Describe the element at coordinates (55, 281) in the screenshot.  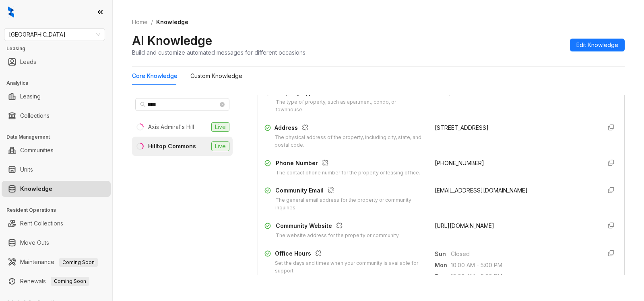
I see `a: RenewalsComing Soon` at that location.